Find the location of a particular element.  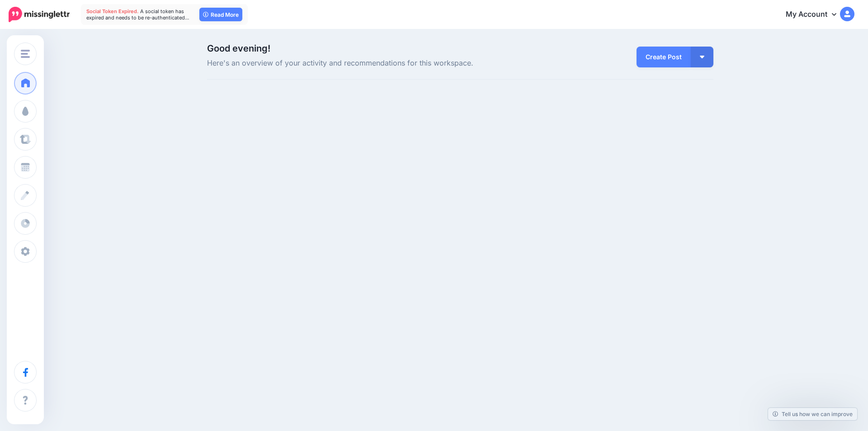

a: My Account is located at coordinates (815, 14).